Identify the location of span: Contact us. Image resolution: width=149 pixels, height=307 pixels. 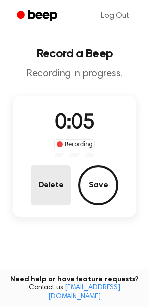
(75, 292).